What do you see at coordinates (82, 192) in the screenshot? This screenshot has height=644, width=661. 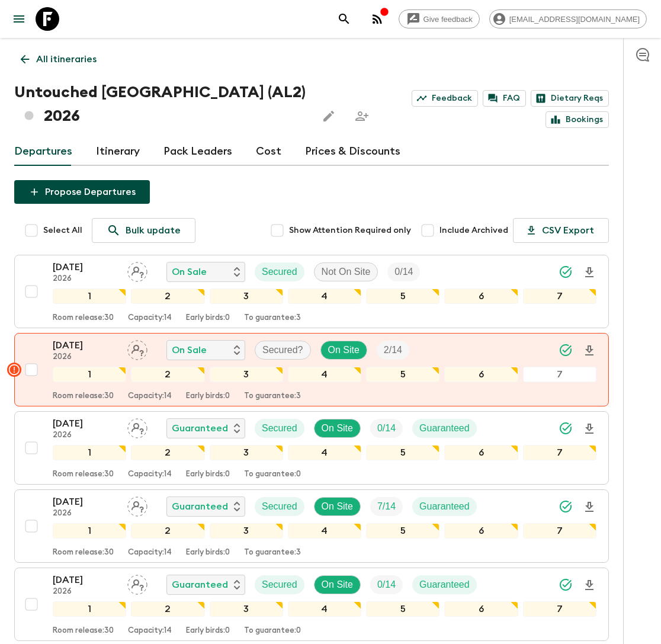 I see `button: Propose Departures` at bounding box center [82, 192].